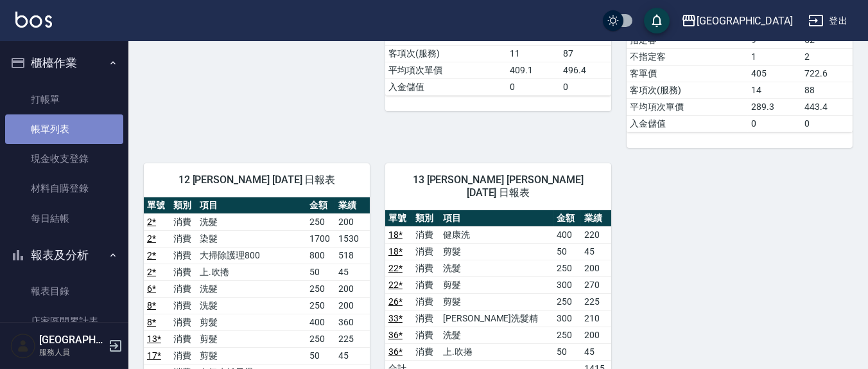  I want to click on a: 店家區間累計表, so click(64, 321).